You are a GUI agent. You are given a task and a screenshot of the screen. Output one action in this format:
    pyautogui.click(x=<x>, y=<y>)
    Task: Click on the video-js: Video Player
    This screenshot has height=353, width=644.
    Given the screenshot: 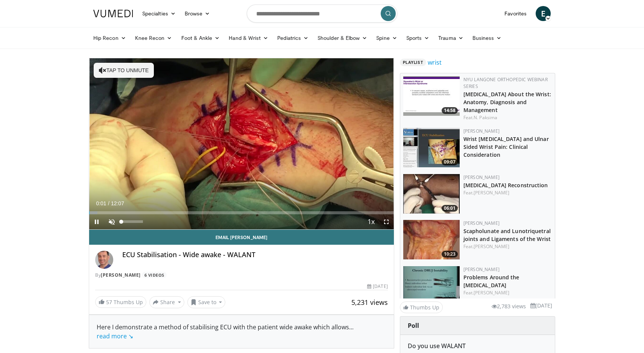 What is the action you would take?
    pyautogui.click(x=241, y=144)
    